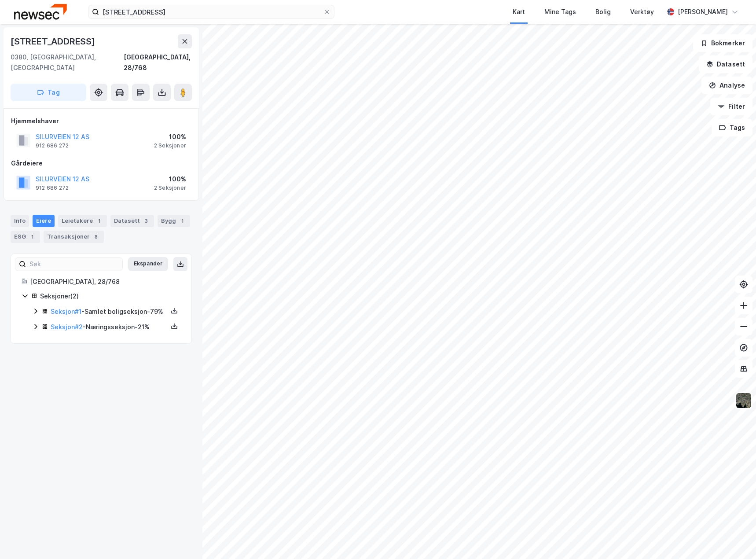  What do you see at coordinates (40, 12) in the screenshot?
I see `img: newsec-logo.f6e21ccffca1b3a03d2d.png` at bounding box center [40, 12].